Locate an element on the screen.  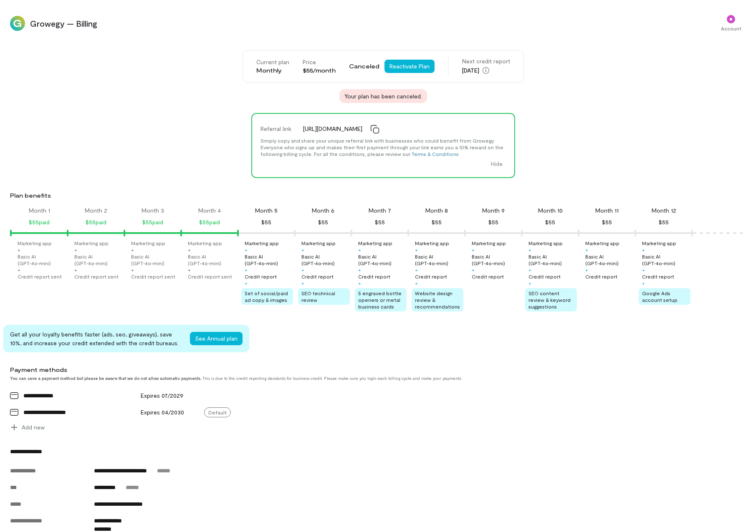
div: Monthly is located at coordinates (273, 71).